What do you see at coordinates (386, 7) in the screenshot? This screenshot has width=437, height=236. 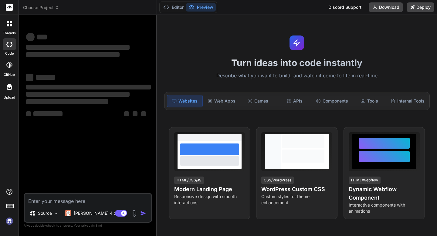 I see `button: Download` at bounding box center [386, 7].